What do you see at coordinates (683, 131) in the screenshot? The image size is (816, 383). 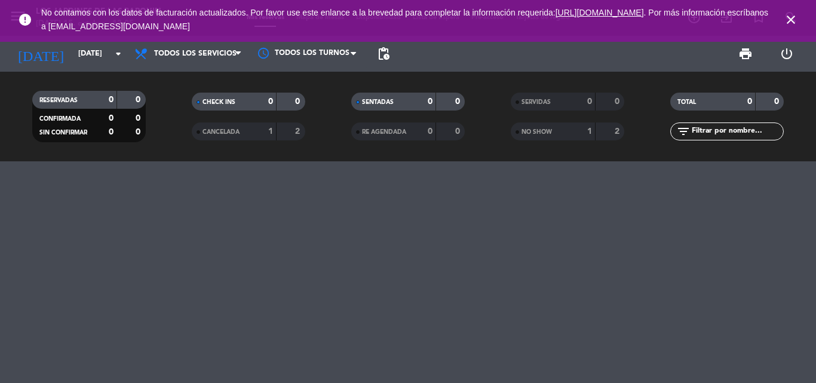 I see `i: filter_list` at bounding box center [683, 131].